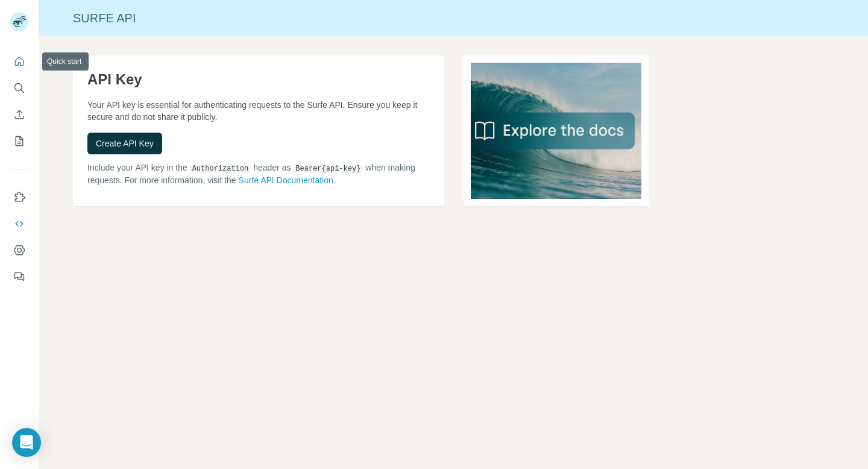  What do you see at coordinates (19, 197) in the screenshot?
I see `button: Use Surfe on LinkedIn` at bounding box center [19, 197].